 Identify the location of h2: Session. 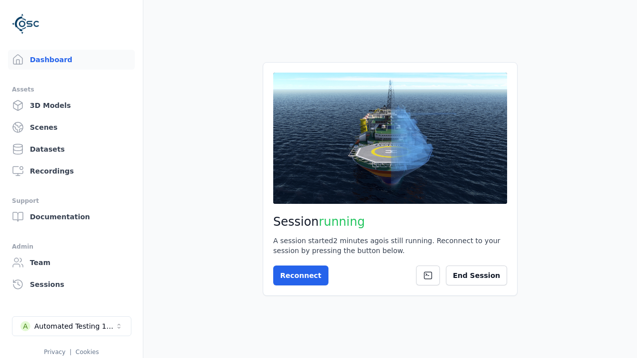
(390, 222).